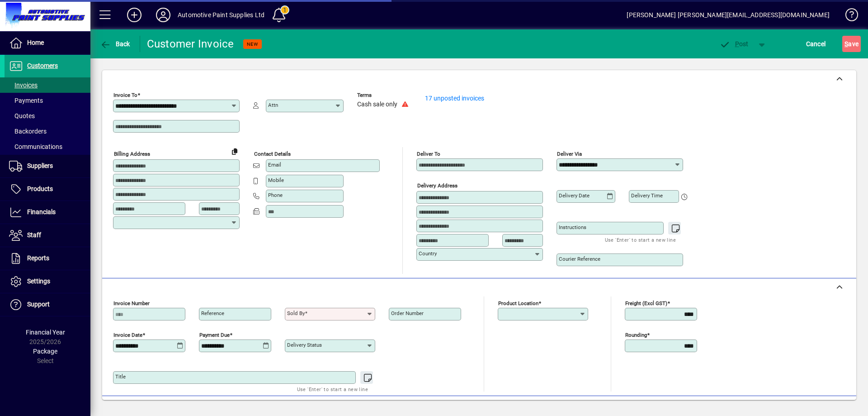  I want to click on div: Automotive Paint Supplies Ltd, so click(221, 15).